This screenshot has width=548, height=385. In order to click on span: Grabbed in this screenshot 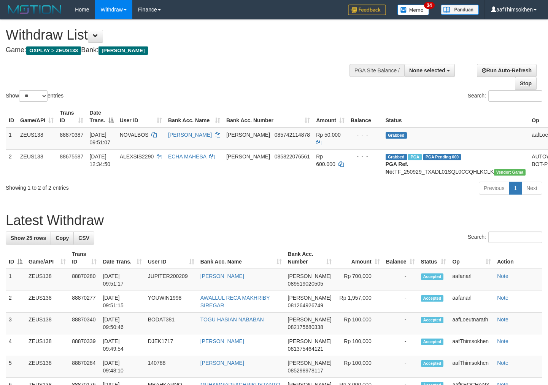, I will do `click(397, 157)`.